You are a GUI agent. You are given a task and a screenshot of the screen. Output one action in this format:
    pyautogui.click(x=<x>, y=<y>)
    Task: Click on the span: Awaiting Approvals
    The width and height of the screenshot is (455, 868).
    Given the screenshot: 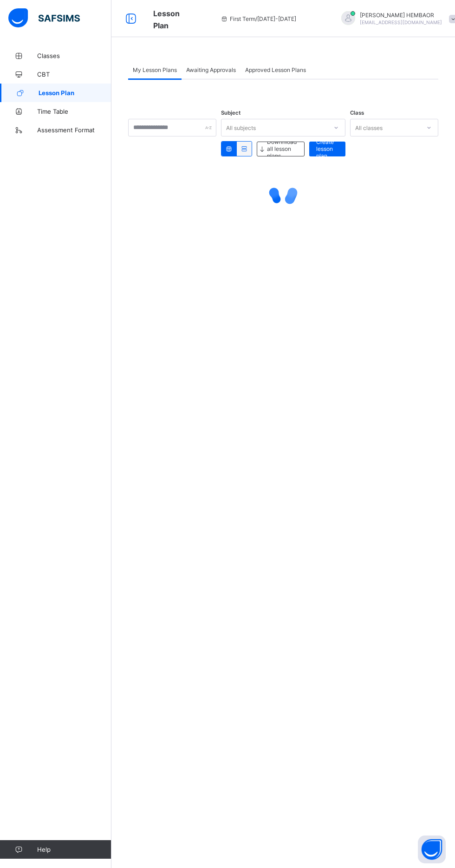 What is the action you would take?
    pyautogui.click(x=211, y=69)
    